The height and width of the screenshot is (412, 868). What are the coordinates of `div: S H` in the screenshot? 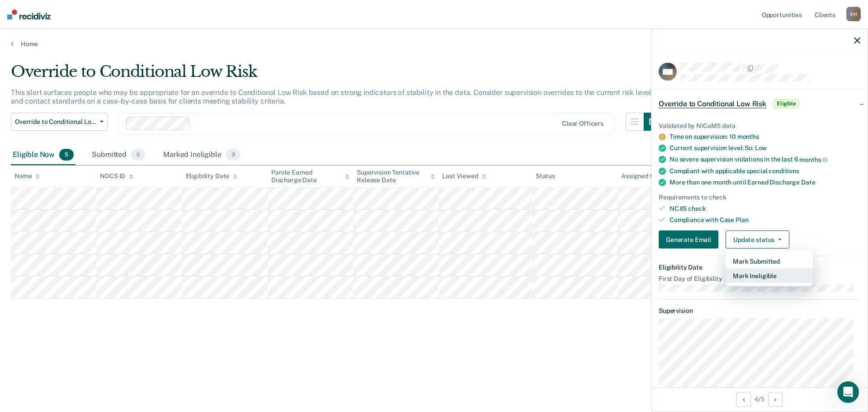 It's located at (854, 14).